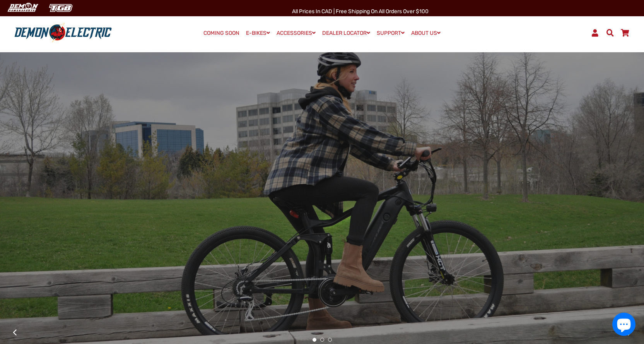 The image size is (644, 344). Describe the element at coordinates (360, 11) in the screenshot. I see `span: All Prices in CAD | Free shipping on all orders over $100` at that location.